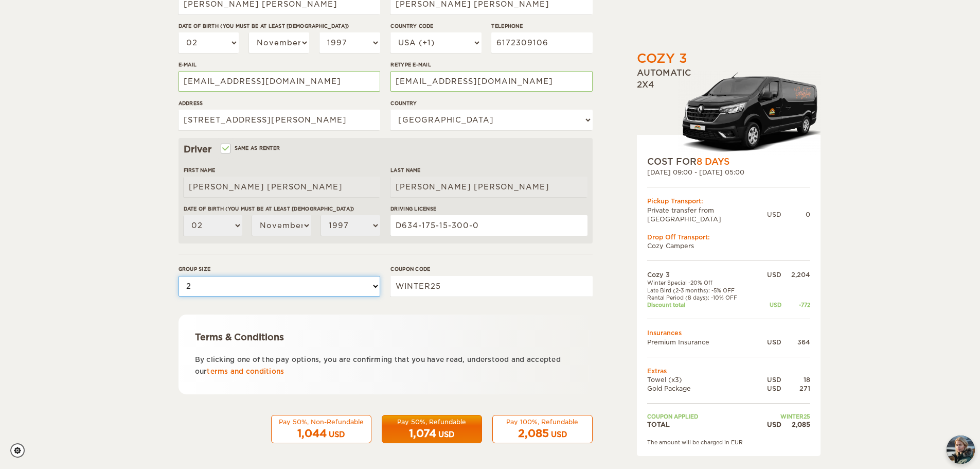  Describe the element at coordinates (492, 65) in the screenshot. I see `label: Retype E-mail` at that location.